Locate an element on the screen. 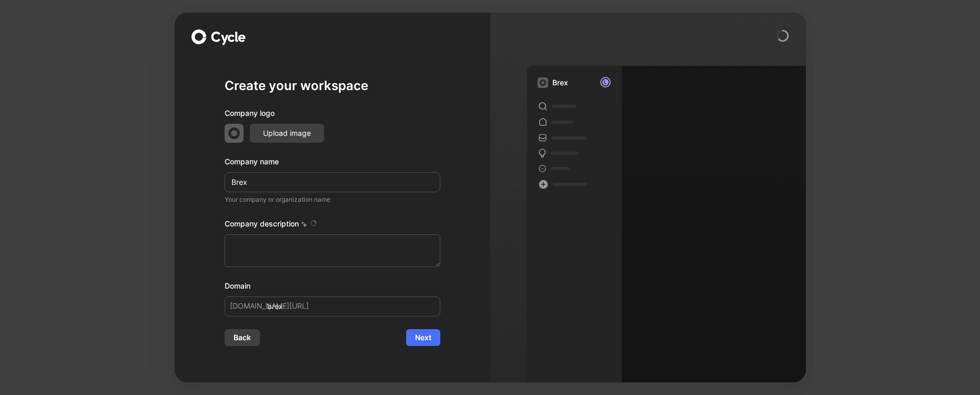 Image resolution: width=980 pixels, height=395 pixels. div: Brex is located at coordinates (560, 82).